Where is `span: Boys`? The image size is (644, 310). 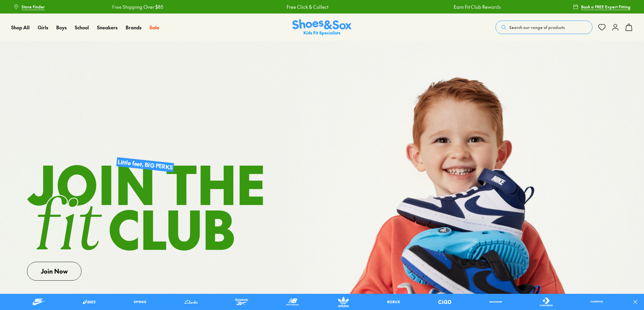
span: Boys is located at coordinates (61, 27).